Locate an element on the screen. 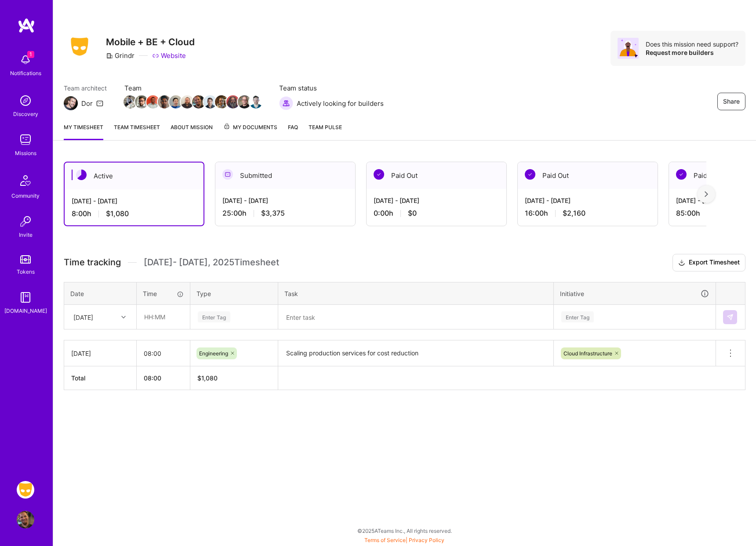 This screenshot has height=546, width=756. a: Privacy Policy is located at coordinates (426, 540).